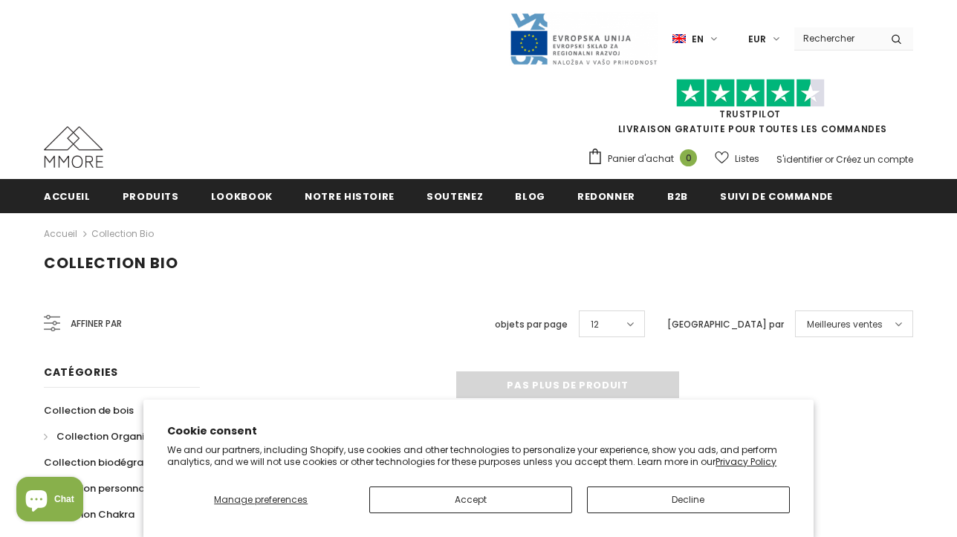 The width and height of the screenshot is (957, 537). What do you see at coordinates (89, 514) in the screenshot?
I see `span: Collection Chakra` at bounding box center [89, 514].